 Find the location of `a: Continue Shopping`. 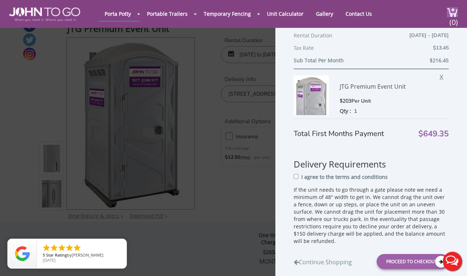

a: Continue Shopping is located at coordinates (323, 260).